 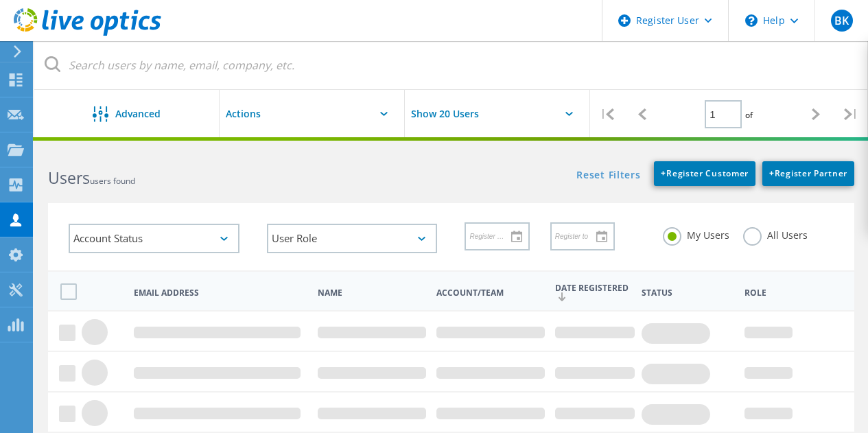 What do you see at coordinates (705, 174) in the screenshot?
I see `a: +Register Customer` at bounding box center [705, 174].